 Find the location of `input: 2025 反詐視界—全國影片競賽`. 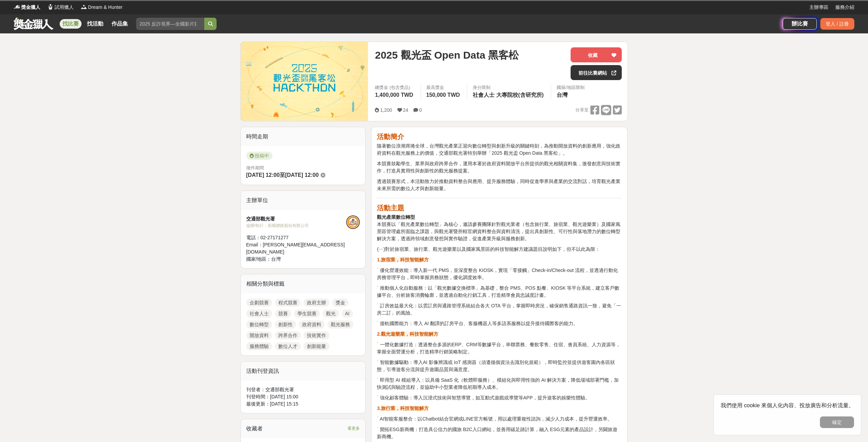

input: 2025 反詐視界—全國影片競賽 is located at coordinates (170, 24).